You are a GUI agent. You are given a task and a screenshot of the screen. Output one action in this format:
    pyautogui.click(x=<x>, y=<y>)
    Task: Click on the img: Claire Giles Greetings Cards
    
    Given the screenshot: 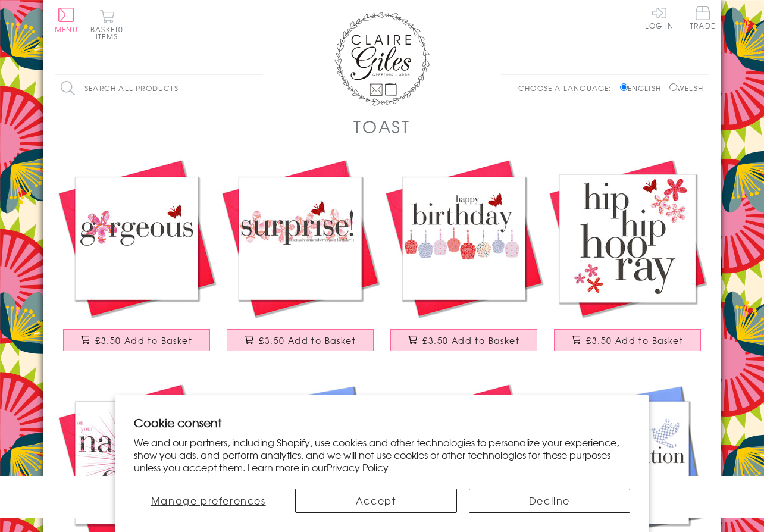 What is the action you would take?
    pyautogui.click(x=382, y=59)
    